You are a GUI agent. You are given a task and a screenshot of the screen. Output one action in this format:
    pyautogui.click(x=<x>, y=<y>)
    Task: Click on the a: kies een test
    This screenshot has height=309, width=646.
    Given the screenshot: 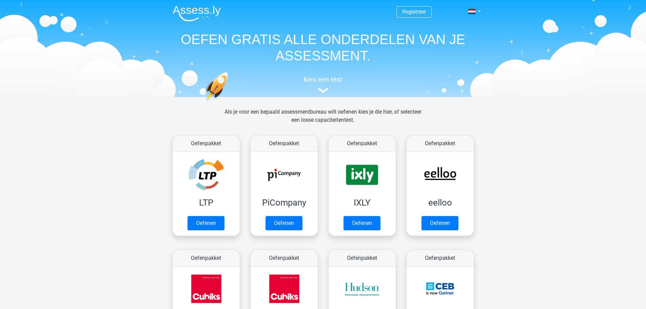 What is the action you would take?
    pyautogui.click(x=323, y=84)
    